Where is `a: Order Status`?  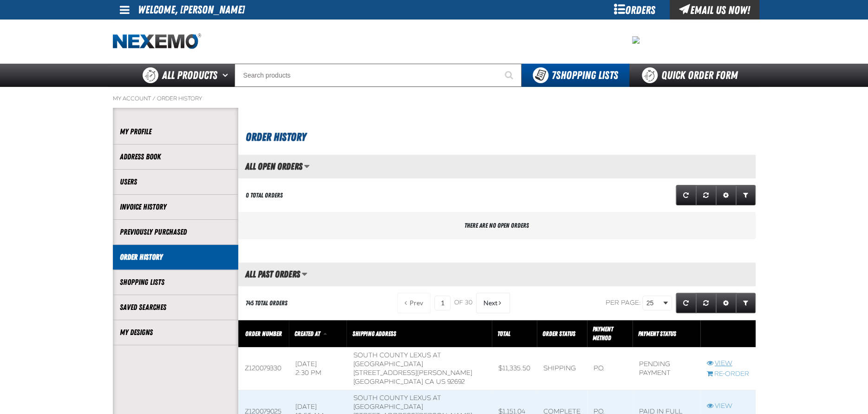
a: Order Status is located at coordinates (559, 333).